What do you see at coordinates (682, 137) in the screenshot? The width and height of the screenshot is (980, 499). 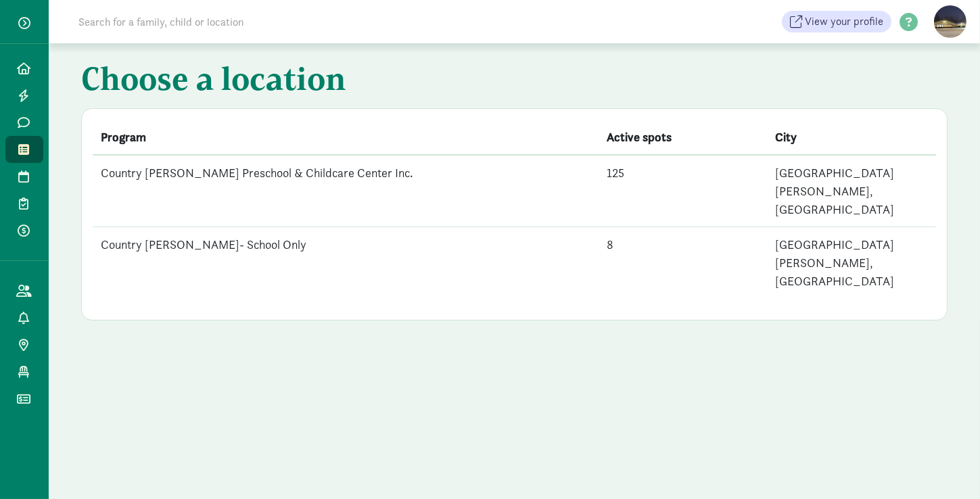 I see `th: Active spots` at bounding box center [682, 137].